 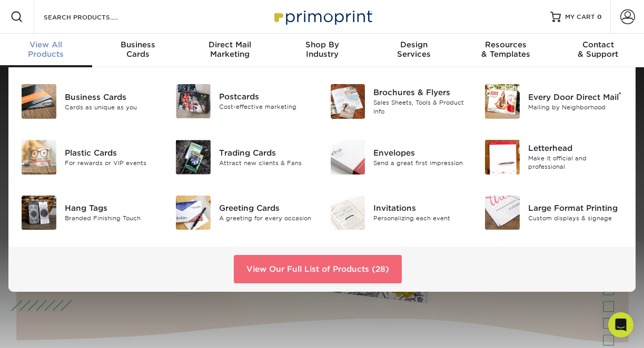 I want to click on div: Attract new clients & Fans, so click(x=266, y=162).